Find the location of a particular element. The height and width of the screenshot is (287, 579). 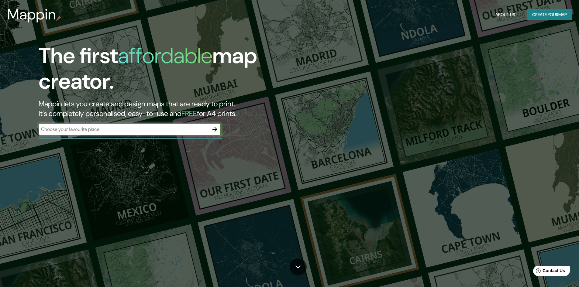

h1: The first map creator. is located at coordinates (183, 71).